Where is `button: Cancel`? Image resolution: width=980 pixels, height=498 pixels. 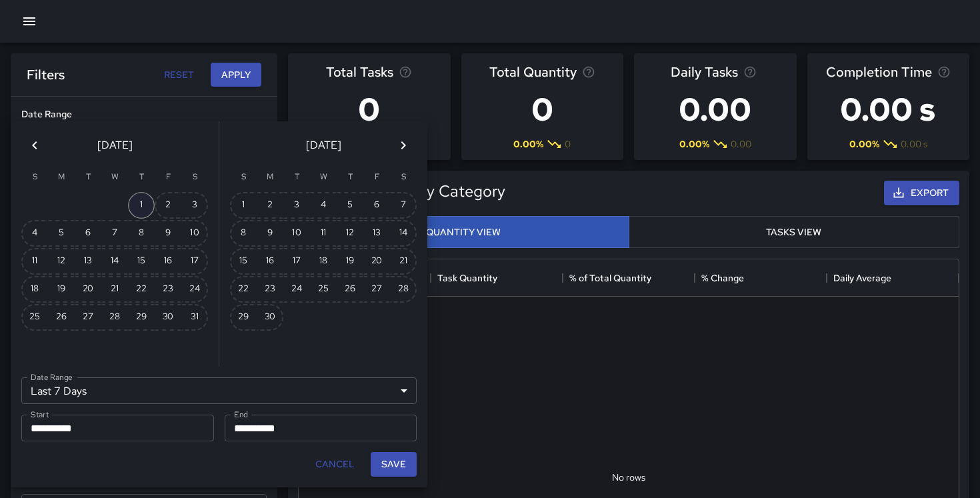
button: Cancel is located at coordinates (335, 464).